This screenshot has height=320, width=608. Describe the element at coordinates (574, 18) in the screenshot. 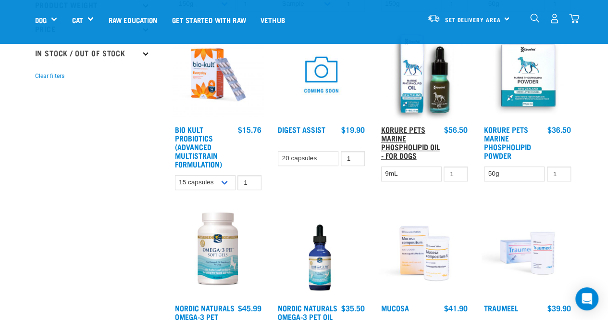

I see `img: home-icon@2x.png` at that location.